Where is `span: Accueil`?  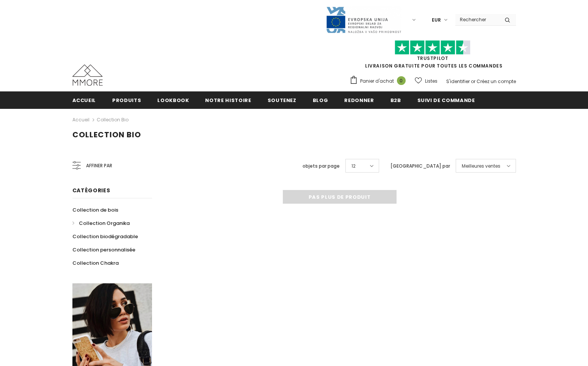
span: Accueil is located at coordinates (84, 100).